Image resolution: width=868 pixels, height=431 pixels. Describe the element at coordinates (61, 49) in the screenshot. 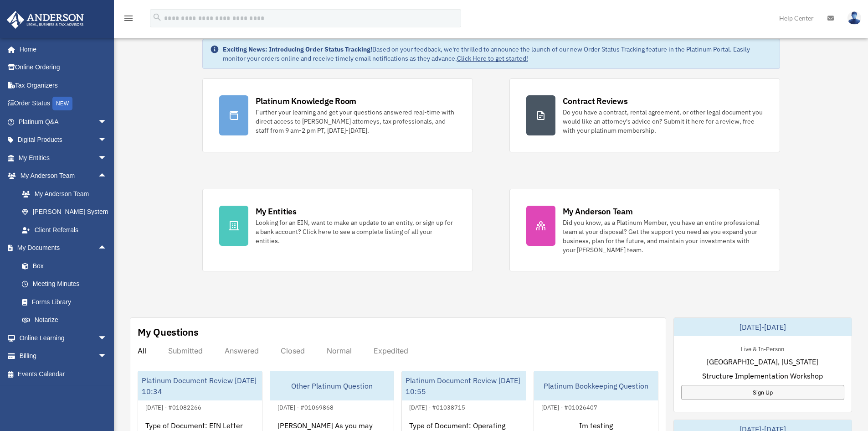

I see `a: Home` at that location.